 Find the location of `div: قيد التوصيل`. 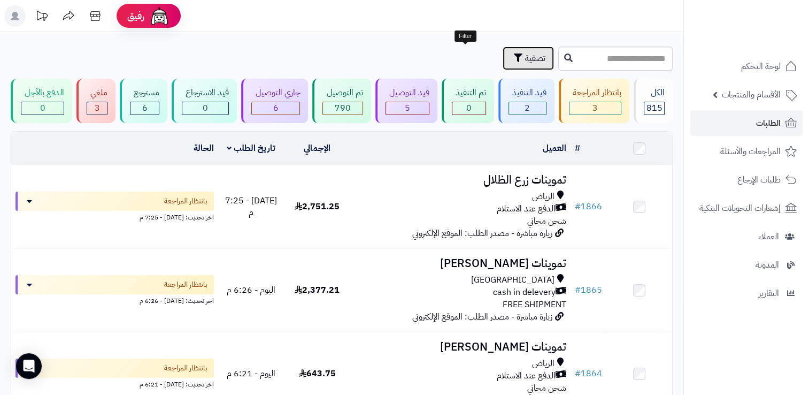

div: قيد التوصيل is located at coordinates (407, 93).